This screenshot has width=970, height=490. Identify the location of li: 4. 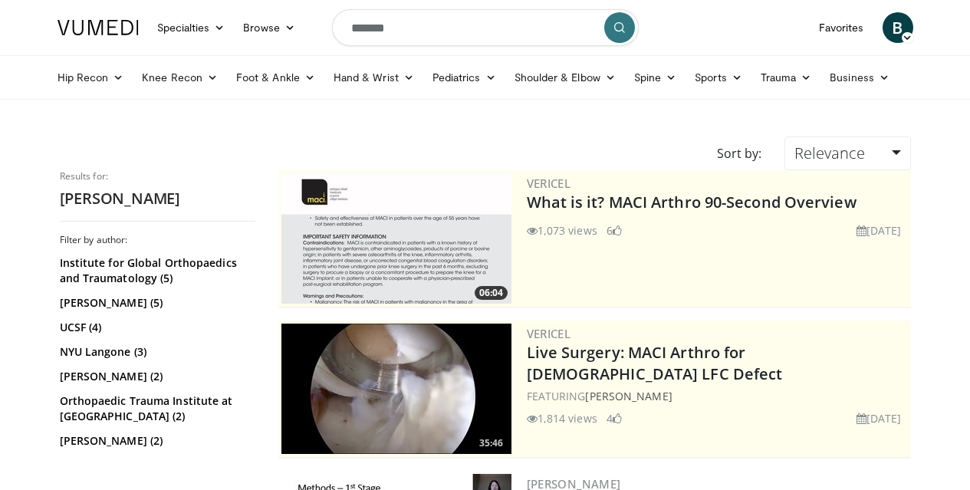
(614, 418).